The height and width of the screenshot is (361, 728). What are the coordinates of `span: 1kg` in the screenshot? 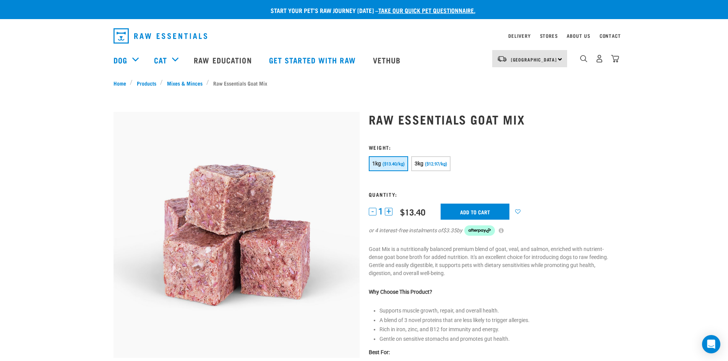 It's located at (377, 164).